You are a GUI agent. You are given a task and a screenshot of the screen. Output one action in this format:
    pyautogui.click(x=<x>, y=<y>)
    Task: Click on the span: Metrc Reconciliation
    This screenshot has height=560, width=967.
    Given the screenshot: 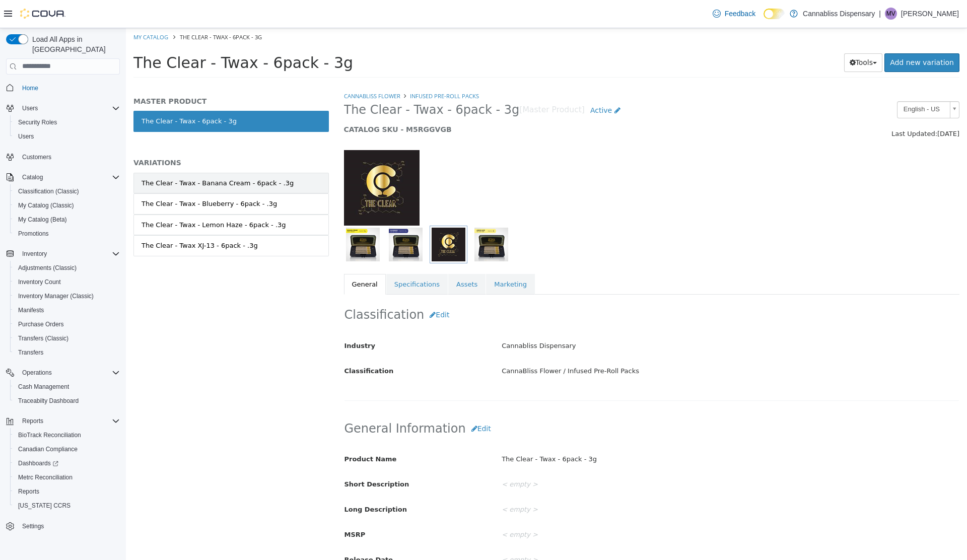 What is the action you would take?
    pyautogui.click(x=45, y=477)
    